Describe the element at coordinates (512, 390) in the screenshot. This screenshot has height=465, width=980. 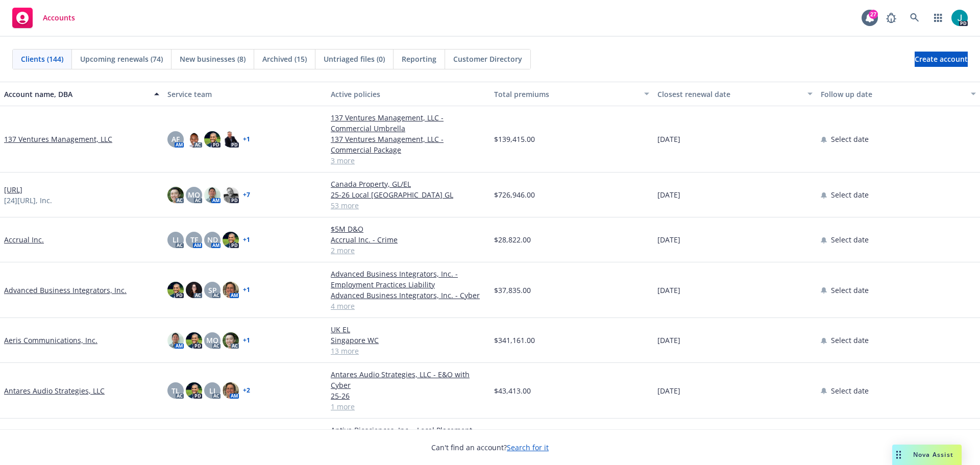
I see `span: $43,413.00` at that location.